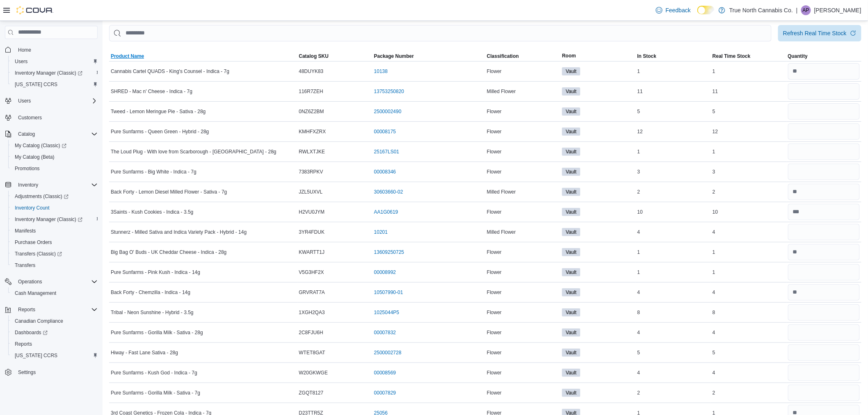 Image resolution: width=868 pixels, height=415 pixels. Describe the element at coordinates (51, 220) in the screenshot. I see `nav: Complex example` at that location.